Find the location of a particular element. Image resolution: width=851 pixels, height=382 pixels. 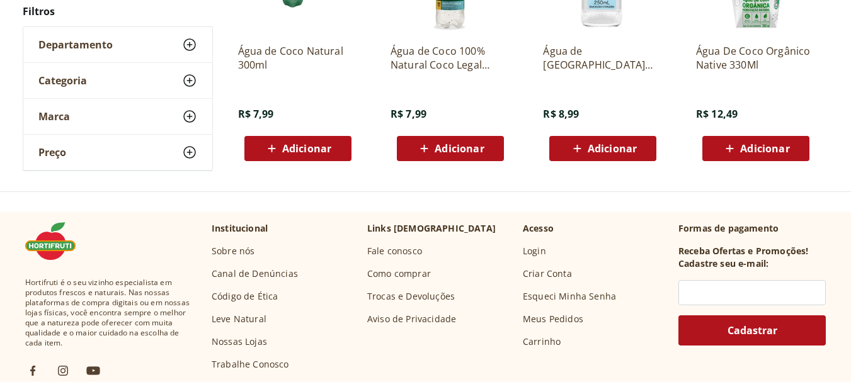

a: Trabalhe Conosco is located at coordinates (250, 365).